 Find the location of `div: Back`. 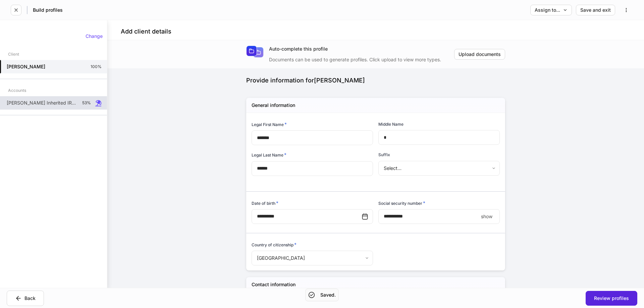

div: Back is located at coordinates (25, 299).